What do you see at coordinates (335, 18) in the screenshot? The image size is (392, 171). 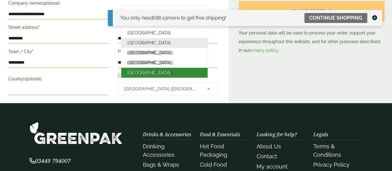 I see `a: Continue shopping` at bounding box center [335, 18].